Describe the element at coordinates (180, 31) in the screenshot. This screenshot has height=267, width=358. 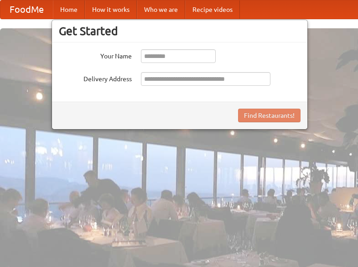
I see `h3: Get Started` at that location.